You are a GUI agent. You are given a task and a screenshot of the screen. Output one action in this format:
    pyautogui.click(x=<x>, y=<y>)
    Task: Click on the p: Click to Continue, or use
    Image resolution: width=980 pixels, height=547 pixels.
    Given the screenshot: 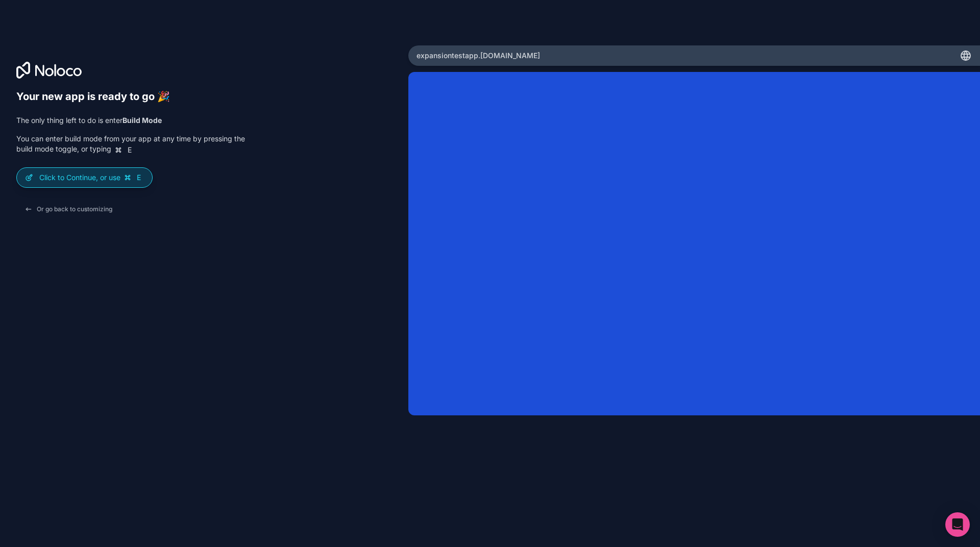 What is the action you would take?
    pyautogui.click(x=92, y=177)
    